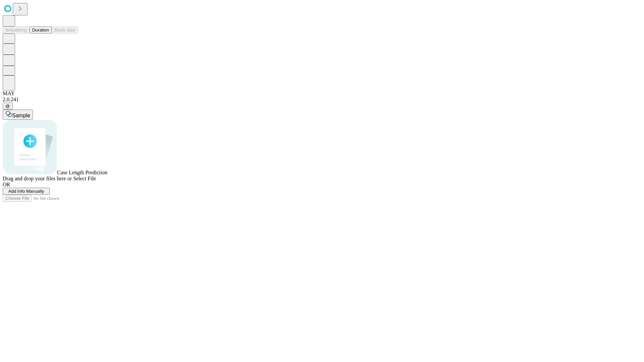  What do you see at coordinates (18, 115) in the screenshot?
I see `button: Sample` at bounding box center [18, 115].